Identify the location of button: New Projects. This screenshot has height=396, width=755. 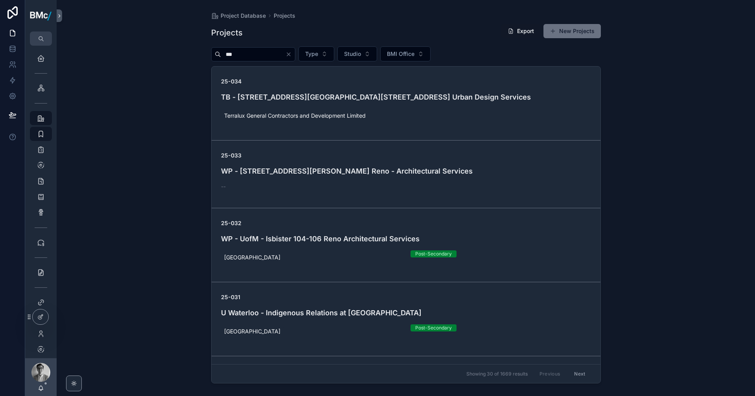
(572, 31).